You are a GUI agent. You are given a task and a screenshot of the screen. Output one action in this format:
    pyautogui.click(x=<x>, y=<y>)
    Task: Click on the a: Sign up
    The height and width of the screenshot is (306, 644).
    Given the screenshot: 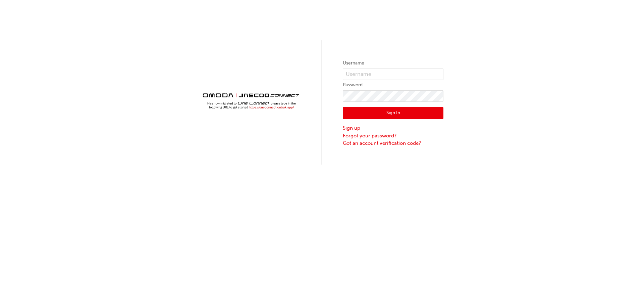 What is the action you would take?
    pyautogui.click(x=393, y=128)
    